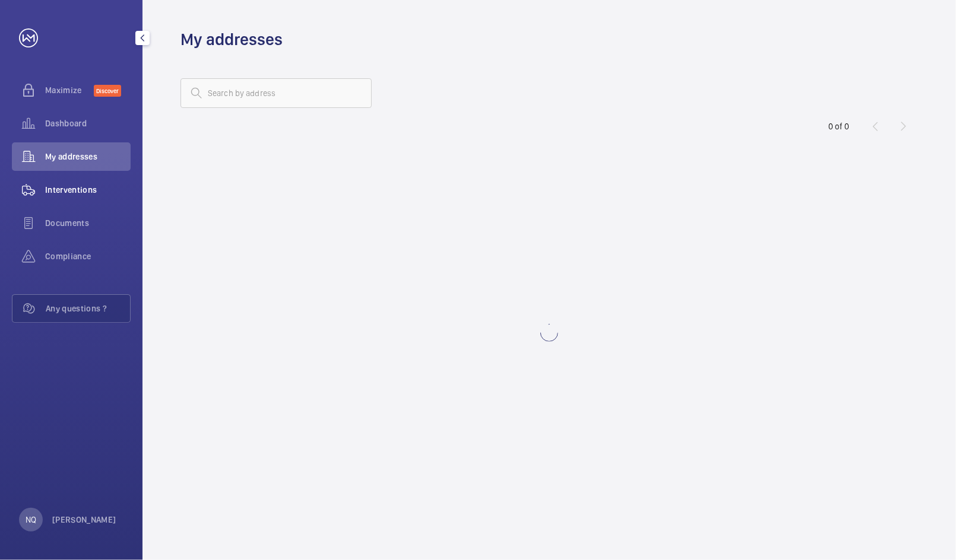  Describe the element at coordinates (88, 223) in the screenshot. I see `span: Documents` at that location.